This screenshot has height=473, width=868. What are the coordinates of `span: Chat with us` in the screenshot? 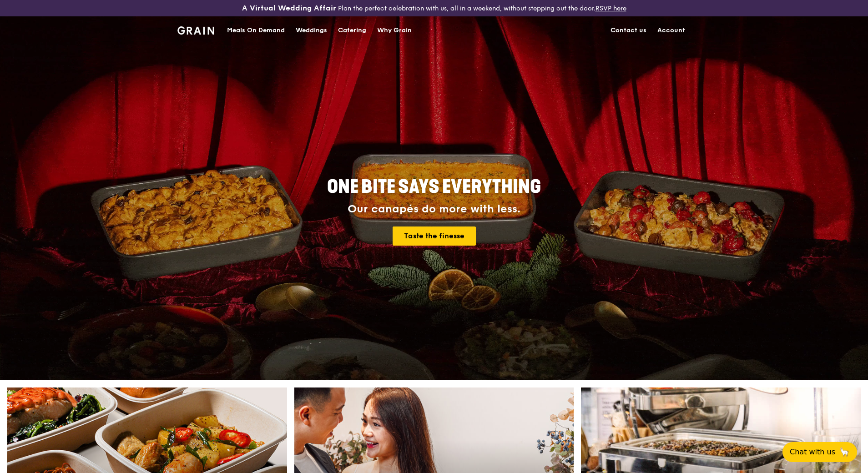 It's located at (813, 452).